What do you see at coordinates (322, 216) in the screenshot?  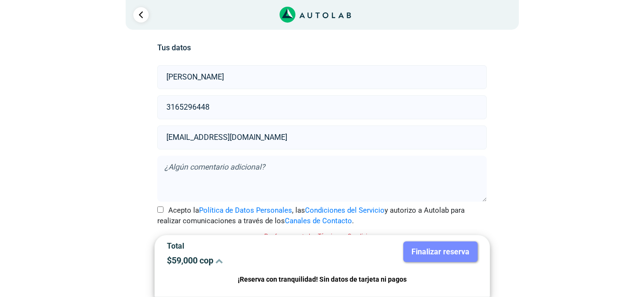 I see `label: Acepto la , las y autorizo a Autolab para realizar comunicaciones a través de los .` at bounding box center [322, 216].